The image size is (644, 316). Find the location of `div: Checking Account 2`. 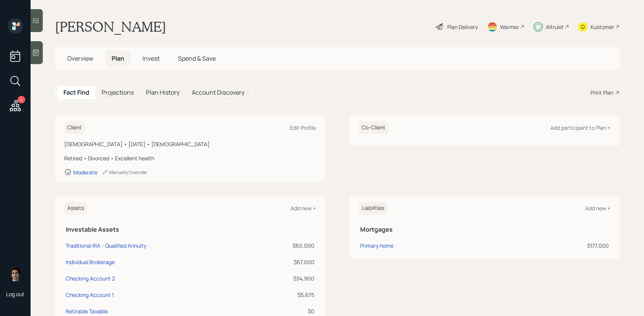

div: Checking Account 2 is located at coordinates (90, 278).